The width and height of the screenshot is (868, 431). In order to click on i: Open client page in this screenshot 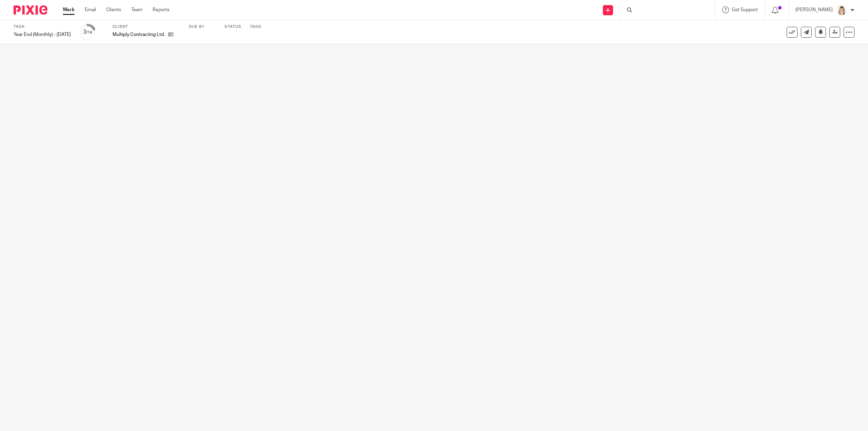, I will do `click(170, 34)`.